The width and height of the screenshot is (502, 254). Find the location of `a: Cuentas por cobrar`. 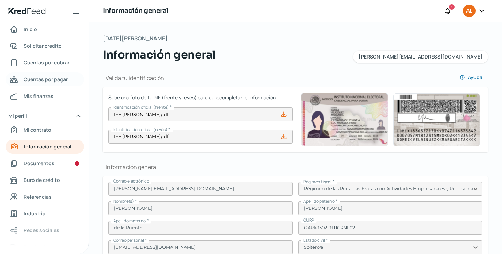

a: Cuentas por cobrar is located at coordinates (45, 63).